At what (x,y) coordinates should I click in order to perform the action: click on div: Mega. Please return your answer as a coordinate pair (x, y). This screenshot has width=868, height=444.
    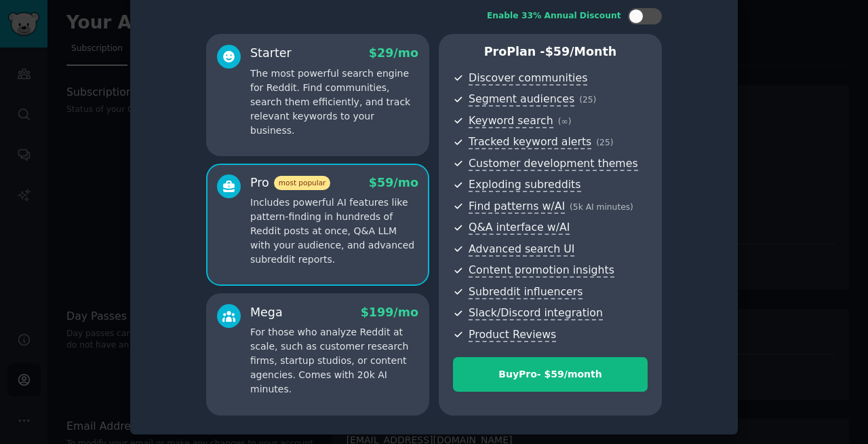
    Looking at the image, I should click on (267, 312).